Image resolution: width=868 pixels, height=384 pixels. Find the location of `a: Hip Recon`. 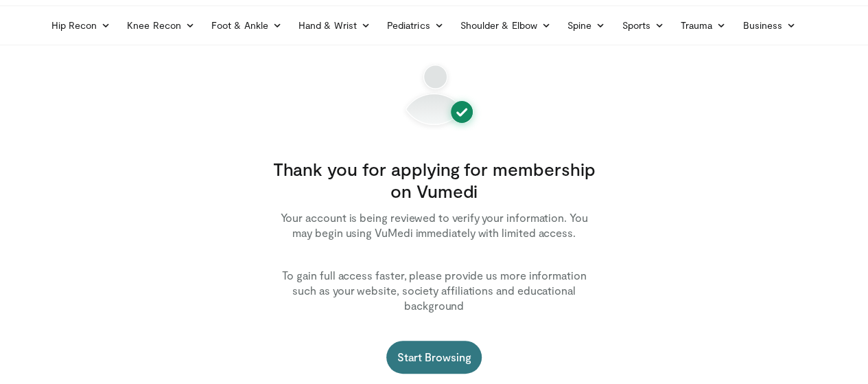

a: Hip Recon is located at coordinates (81, 26).